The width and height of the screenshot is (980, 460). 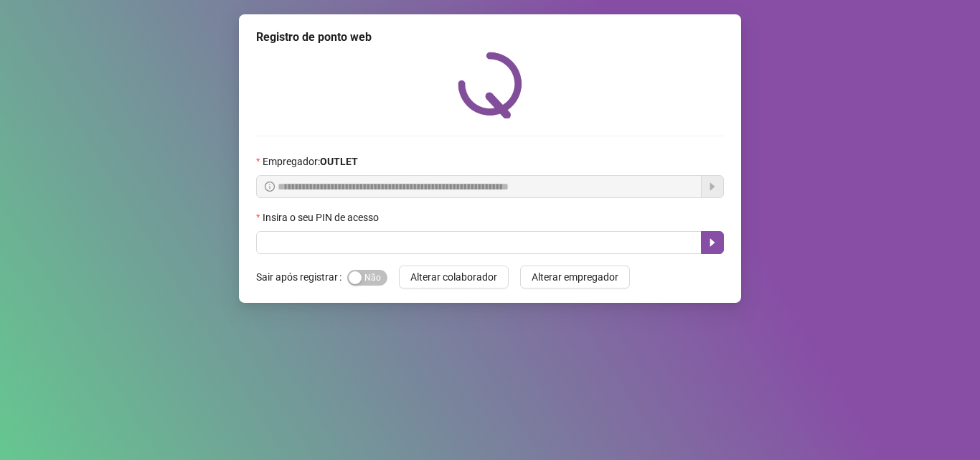 What do you see at coordinates (302, 277) in the screenshot?
I see `label: Sair após registrar` at bounding box center [302, 277].